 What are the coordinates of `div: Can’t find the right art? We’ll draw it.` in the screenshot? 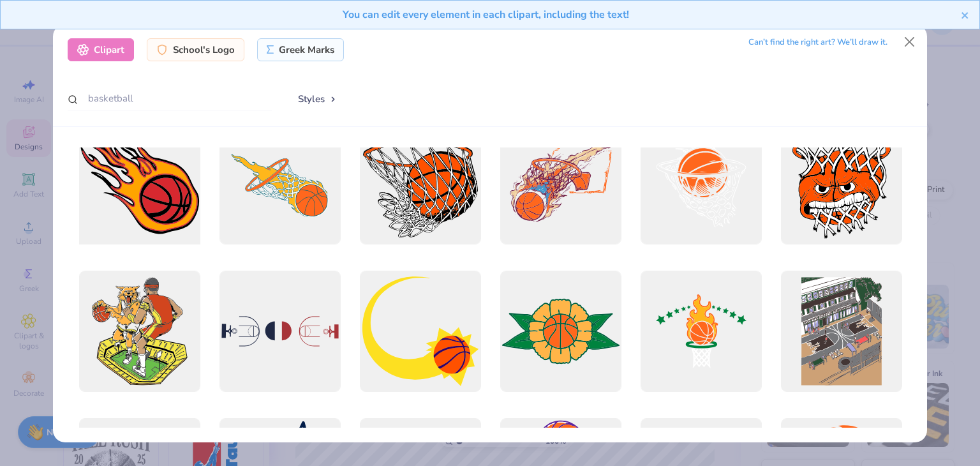 It's located at (818, 42).